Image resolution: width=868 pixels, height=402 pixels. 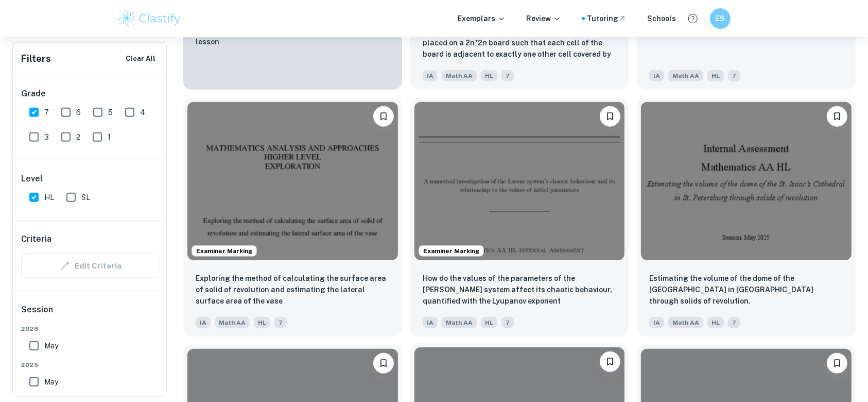 I want to click on span: 4, so click(x=143, y=112).